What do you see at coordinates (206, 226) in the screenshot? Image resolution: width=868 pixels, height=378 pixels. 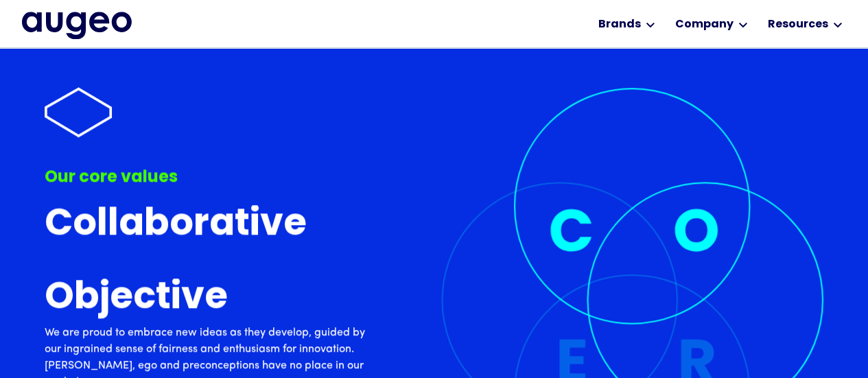 I see `a: Collaborative` at bounding box center [206, 226].